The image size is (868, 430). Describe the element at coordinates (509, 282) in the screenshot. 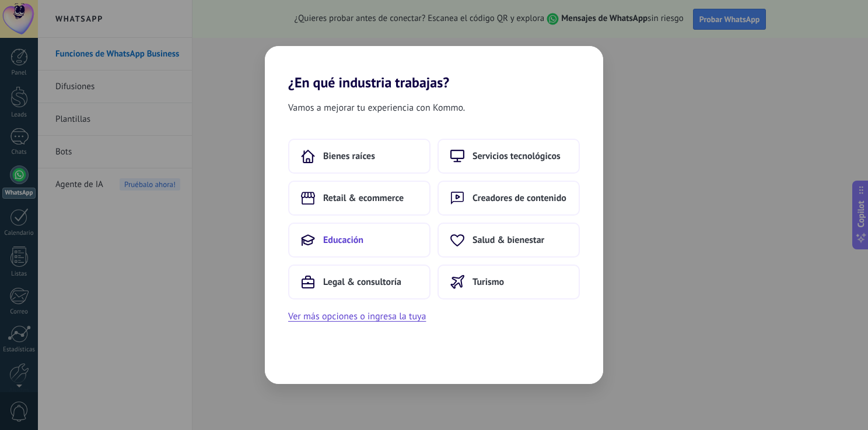

I see `button: Turismo` at that location.